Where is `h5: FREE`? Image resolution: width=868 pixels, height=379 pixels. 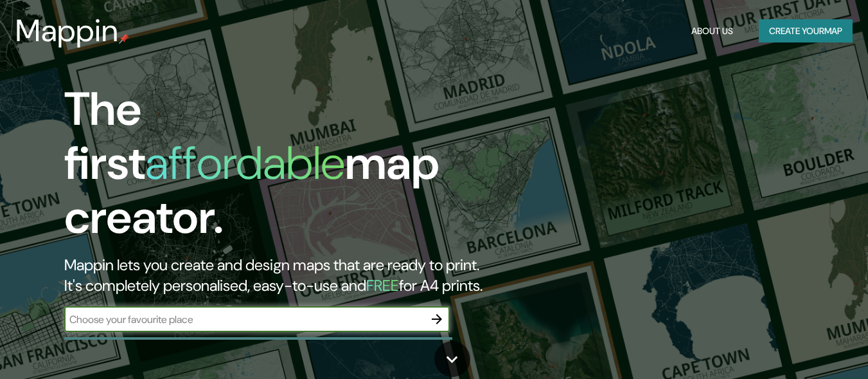
h5: FREE is located at coordinates (382, 285).